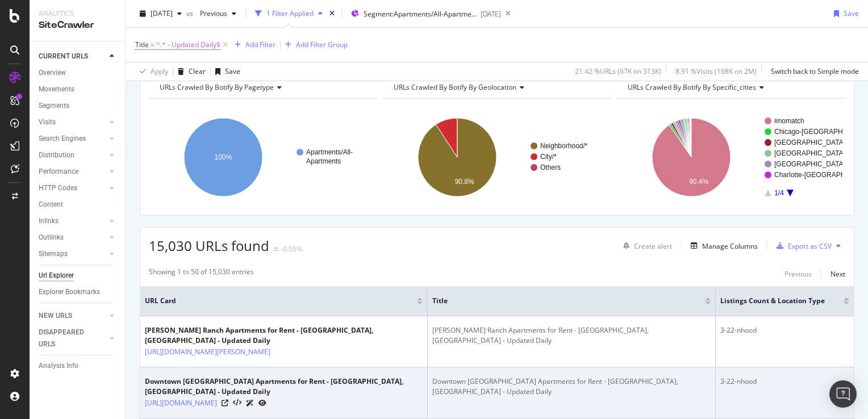 This screenshot has width=868, height=419. What do you see at coordinates (52, 254) in the screenshot?
I see `div: Sitemaps` at bounding box center [52, 254].